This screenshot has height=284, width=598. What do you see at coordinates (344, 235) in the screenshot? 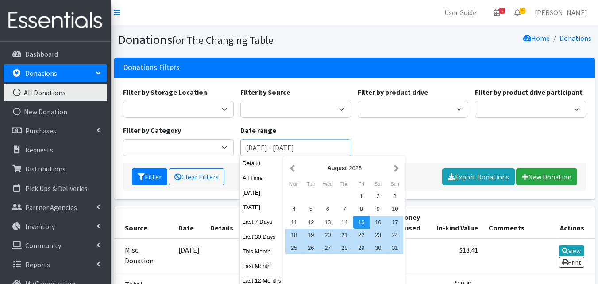
I see `div: 21` at bounding box center [344, 235].